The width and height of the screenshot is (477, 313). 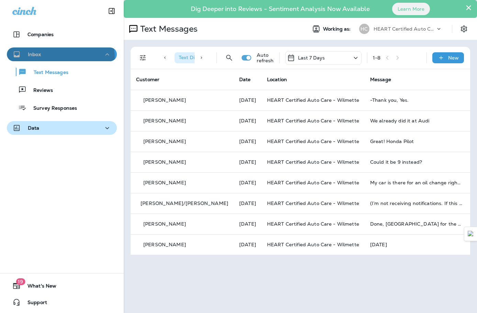 I want to click on div: Text Direction:Incoming, so click(x=210, y=58).